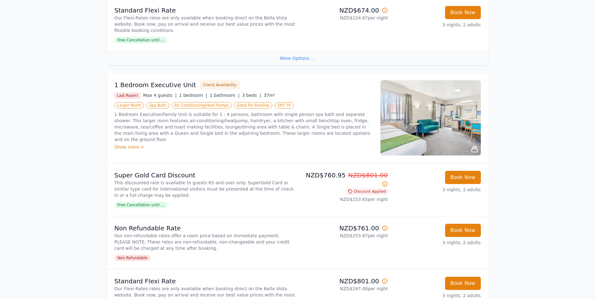 The image size is (595, 299). What do you see at coordinates (160, 95) in the screenshot?
I see `span: Max 4 guests |` at bounding box center [160, 95].